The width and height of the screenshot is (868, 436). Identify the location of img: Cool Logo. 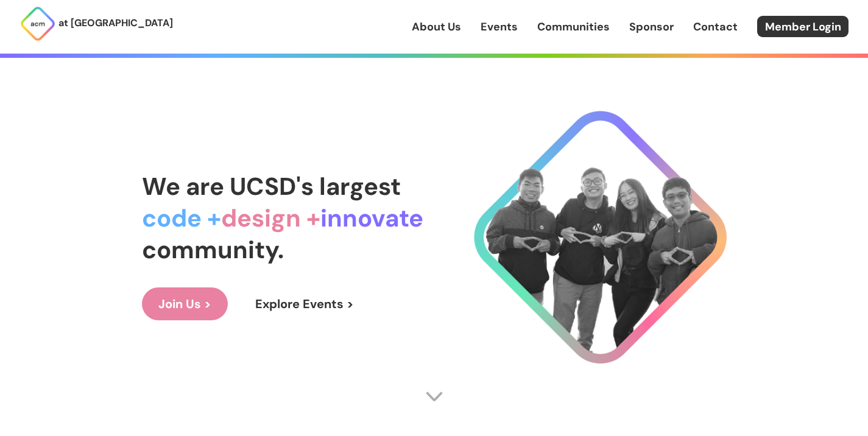
(600, 237).